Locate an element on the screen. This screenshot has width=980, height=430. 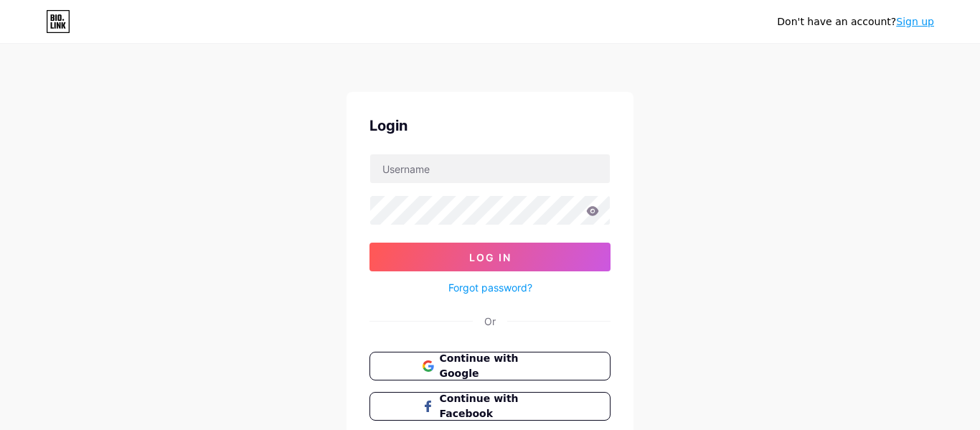
span: Log In is located at coordinates (490, 257).